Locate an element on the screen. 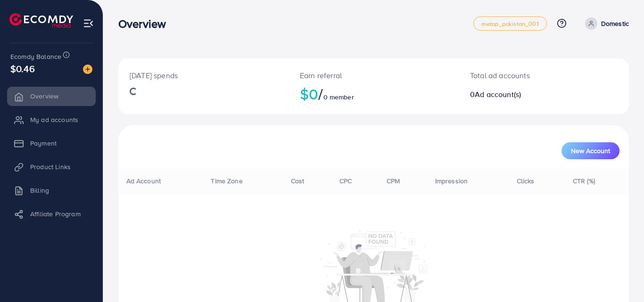 This screenshot has height=302, width=644. h3: Overview is located at coordinates (146, 24).